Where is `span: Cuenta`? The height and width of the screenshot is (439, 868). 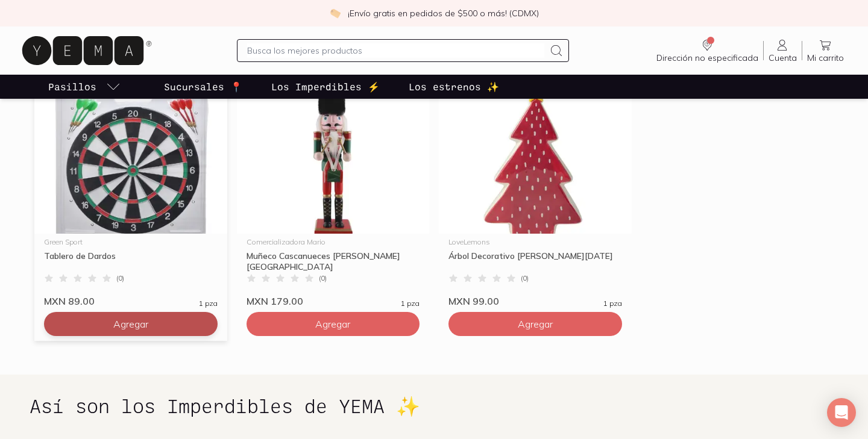
span: Cuenta is located at coordinates (782, 58).